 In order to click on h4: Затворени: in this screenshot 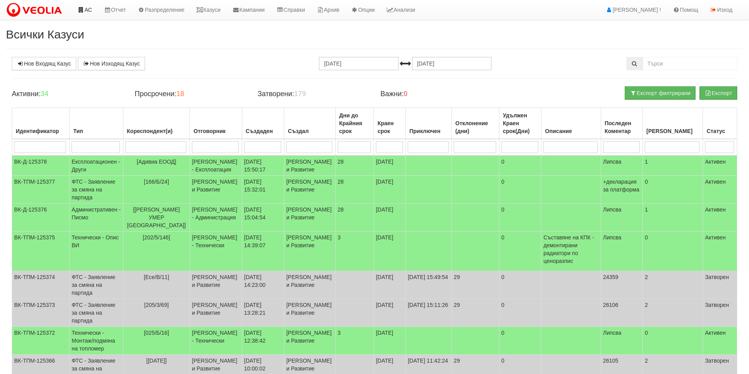, I will do `click(313, 94)`.